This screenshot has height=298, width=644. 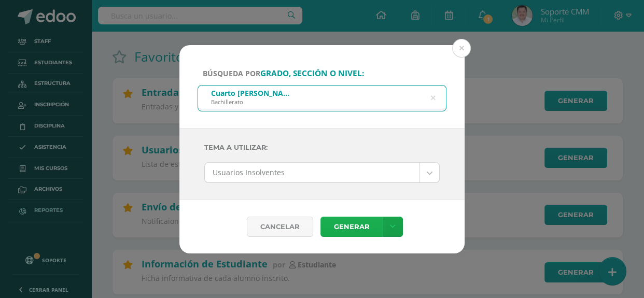 I want to click on a: Usuarios Insolventes, so click(x=322, y=173).